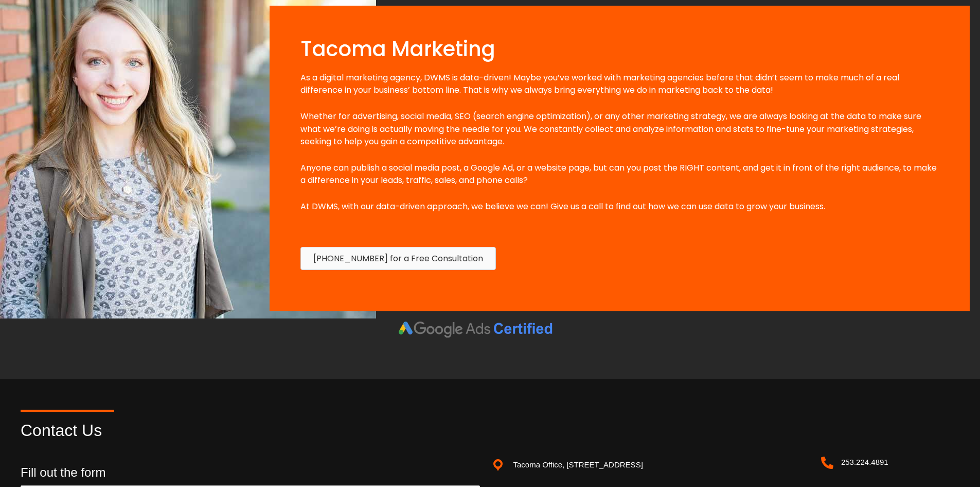 This screenshot has height=487, width=980. Describe the element at coordinates (398, 49) in the screenshot. I see `span: Tacoma Marketing` at that location.